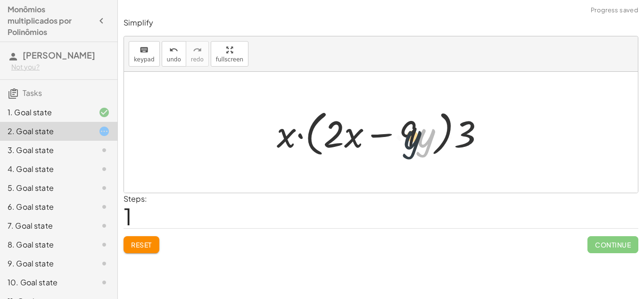 The width and height of the screenshot is (644, 299). What do you see at coordinates (45, 282) in the screenshot?
I see `div: 10. Goal state` at bounding box center [45, 282].